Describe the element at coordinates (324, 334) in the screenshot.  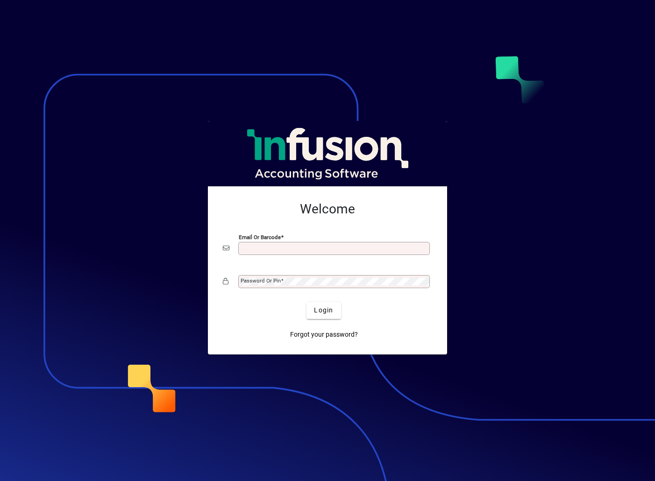
I see `span: Forgot your password?` at that location.